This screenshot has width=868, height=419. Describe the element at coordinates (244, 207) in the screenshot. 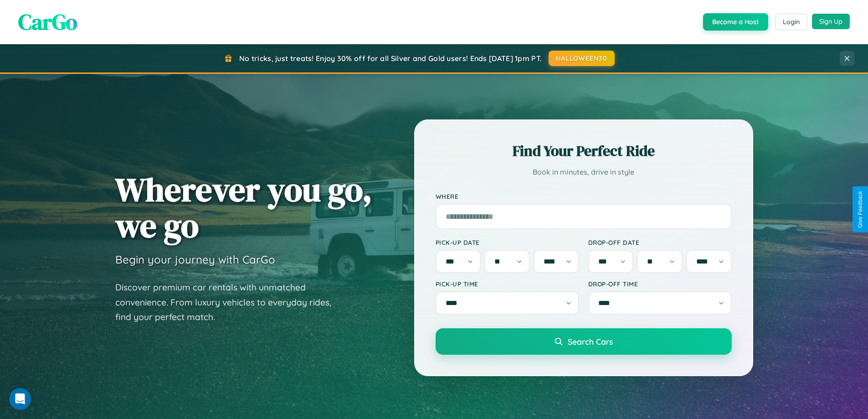

I see `h1: Wherever you go, we go` at that location.